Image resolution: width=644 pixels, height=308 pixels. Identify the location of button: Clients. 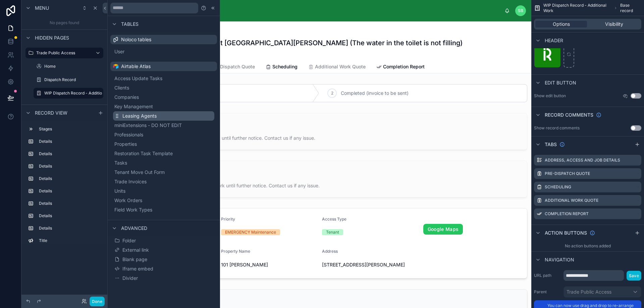
(163, 88).